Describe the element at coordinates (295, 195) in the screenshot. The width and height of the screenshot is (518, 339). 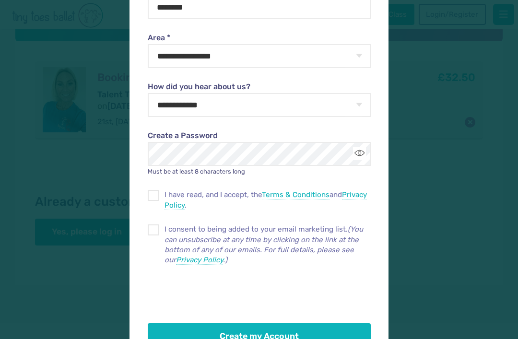
I see `a: Terms & Conditions` at that location.